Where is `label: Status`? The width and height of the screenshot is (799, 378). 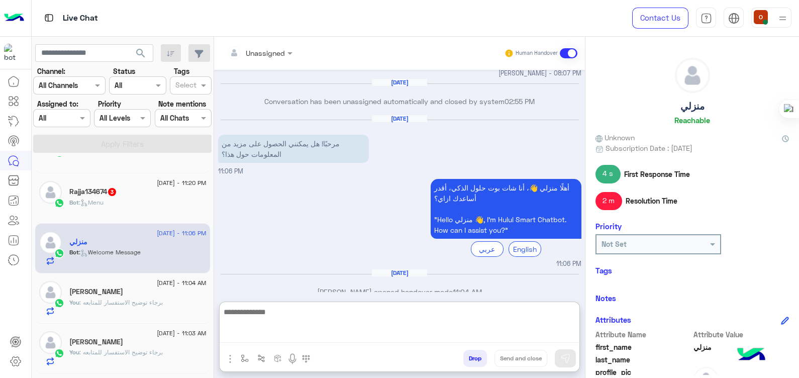
label: Status is located at coordinates (124, 71).